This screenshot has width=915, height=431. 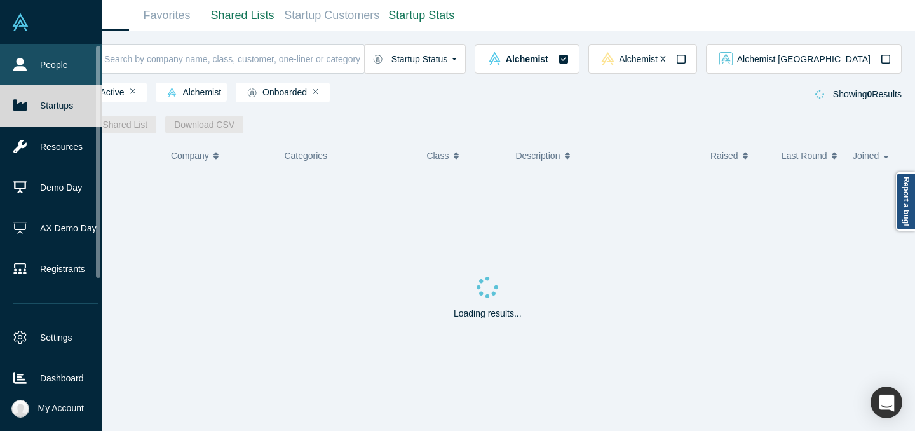 What do you see at coordinates (190, 156) in the screenshot?
I see `span: Company` at bounding box center [190, 156].